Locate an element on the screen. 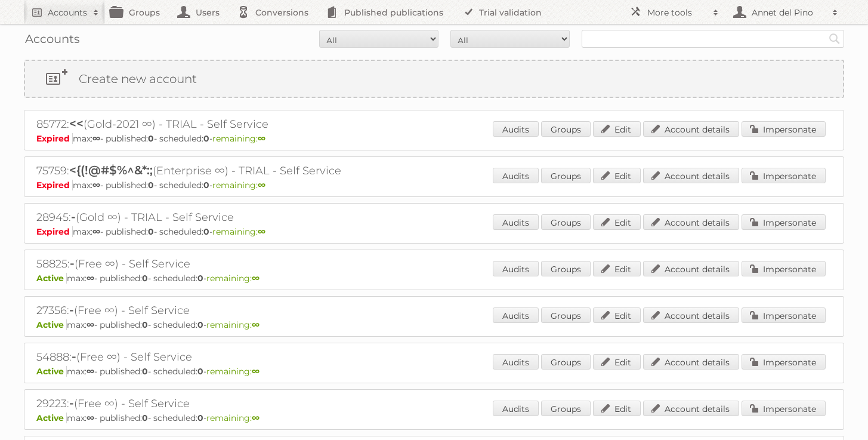 The image size is (868, 440). h2: 27356: (Free ∞) - Self Service is located at coordinates (245, 310).